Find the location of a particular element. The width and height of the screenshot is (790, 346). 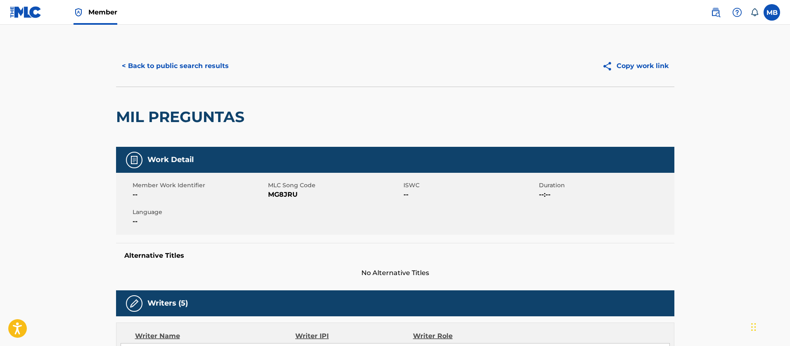

img: Work Detail is located at coordinates (134, 160).